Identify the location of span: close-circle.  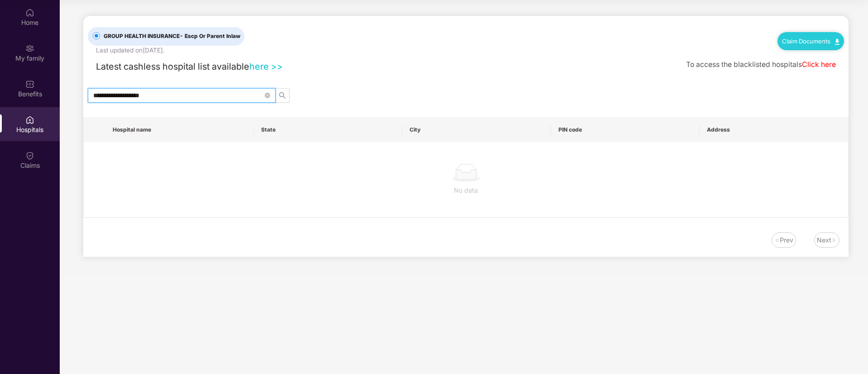
(267, 95).